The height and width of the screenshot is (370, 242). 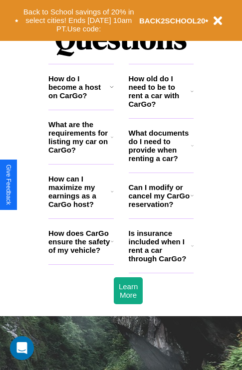 I want to click on h3: What are the requirements for listing my car on CarGo?, so click(x=79, y=137).